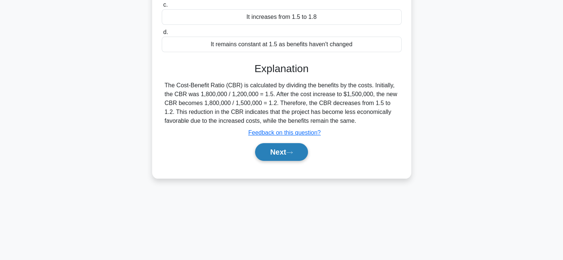 The image size is (563, 260). I want to click on u: Feedback on this question?, so click(285, 132).